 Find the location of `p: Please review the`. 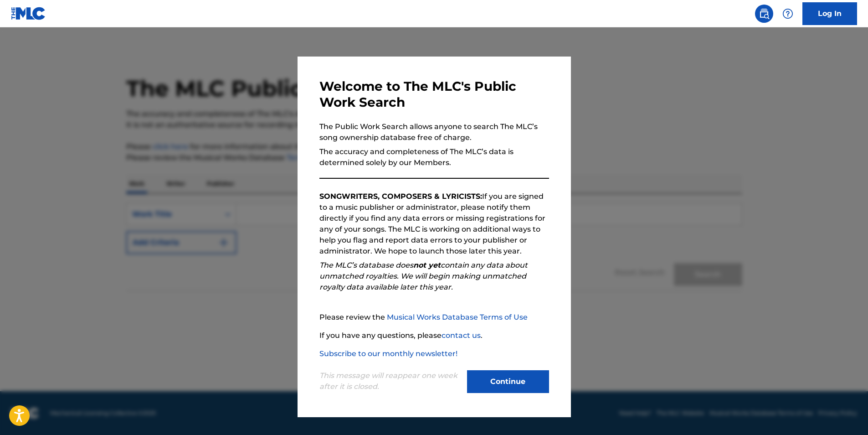

p: Please review the is located at coordinates (434, 318).